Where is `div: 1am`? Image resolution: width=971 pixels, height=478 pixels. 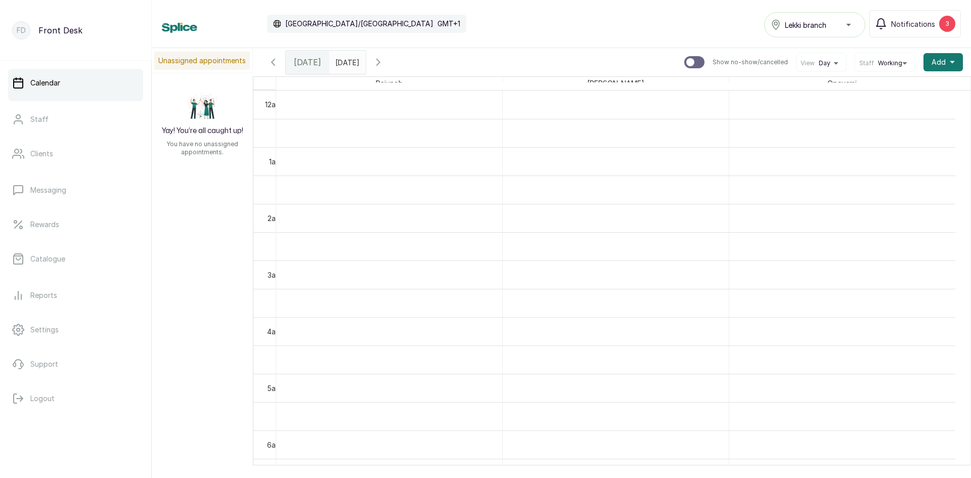 div: 1am is located at coordinates (275, 161).